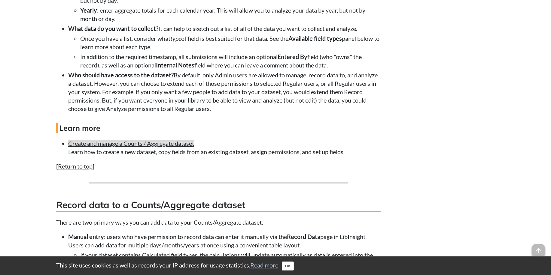  Describe the element at coordinates (75, 166) in the screenshot. I see `a: Return to top` at that location.